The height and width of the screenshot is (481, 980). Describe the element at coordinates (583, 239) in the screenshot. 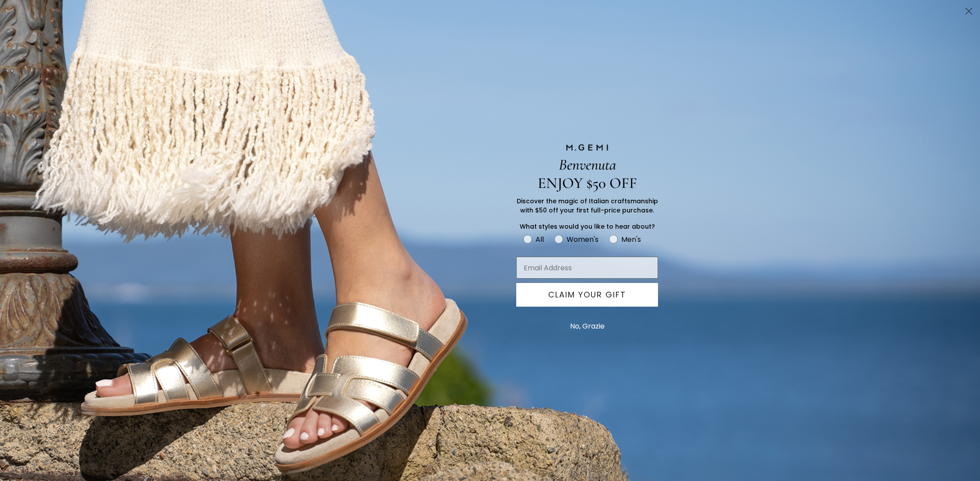

I see `div: Women's` at that location.